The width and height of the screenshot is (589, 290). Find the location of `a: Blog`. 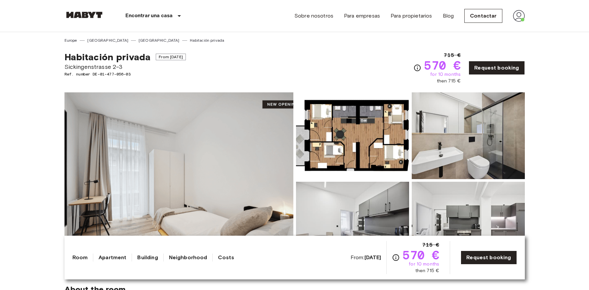

a: Blog is located at coordinates (448, 16).